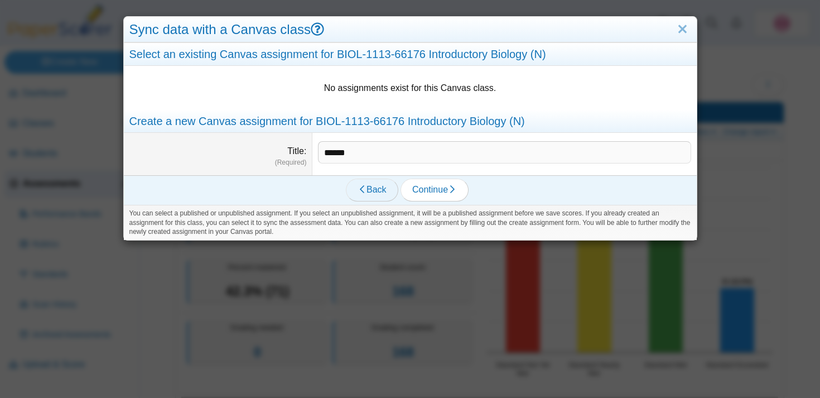  I want to click on span: Continue, so click(435, 189).